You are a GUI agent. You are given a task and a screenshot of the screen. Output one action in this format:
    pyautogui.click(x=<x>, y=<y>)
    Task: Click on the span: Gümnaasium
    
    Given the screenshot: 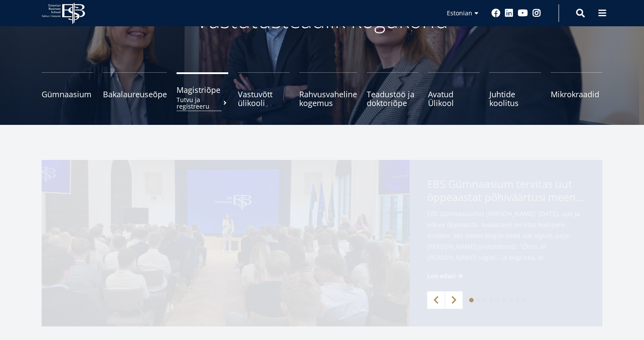 What is the action you would take?
    pyautogui.click(x=67, y=94)
    